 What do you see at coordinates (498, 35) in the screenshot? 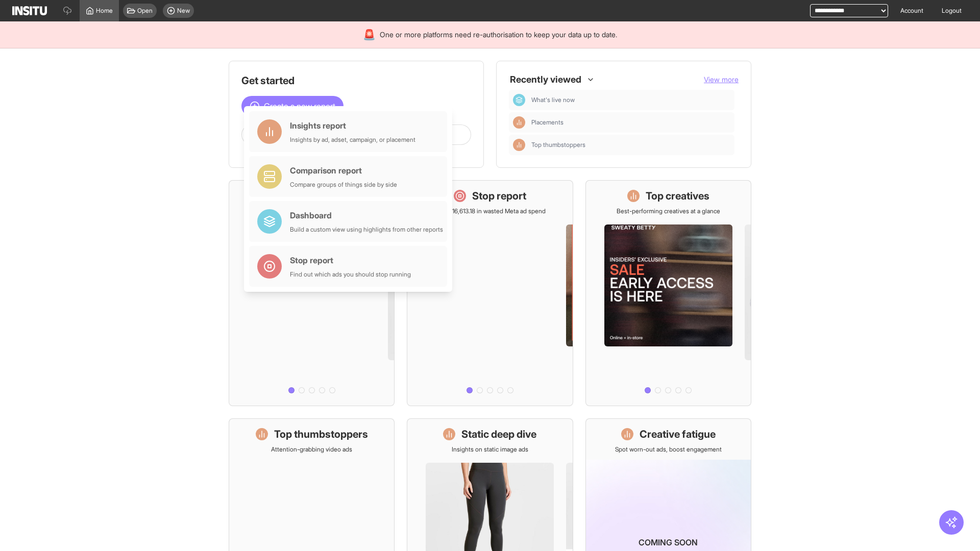
I see `span: One or more platforms need re-authorisation to keep your data up to date.` at bounding box center [498, 35].